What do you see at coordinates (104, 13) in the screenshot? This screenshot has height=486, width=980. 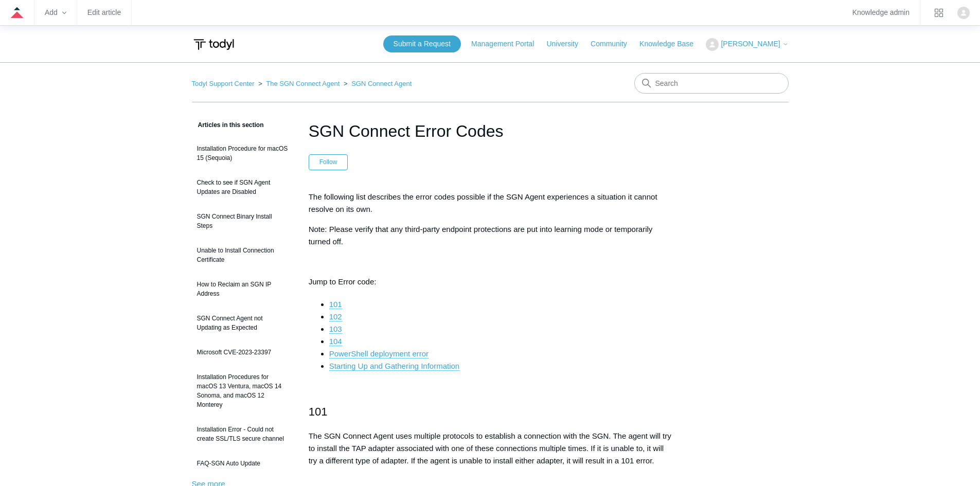 I see `a: Edit article` at bounding box center [104, 13].